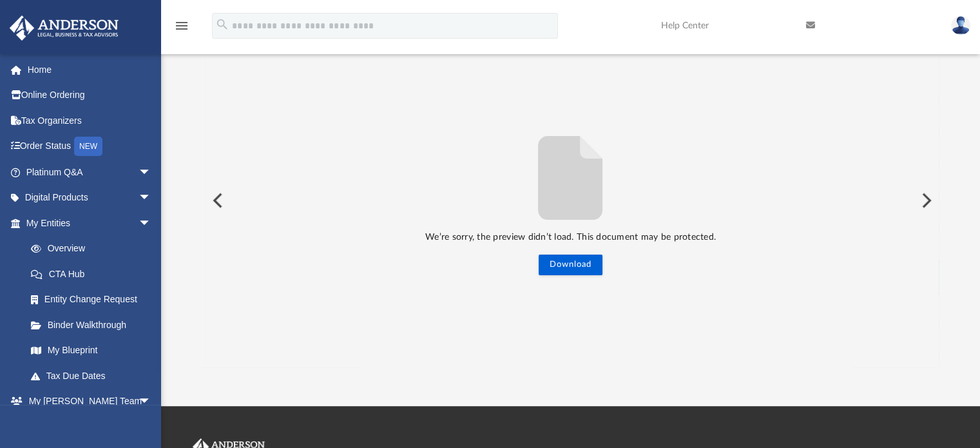  What do you see at coordinates (89, 172) in the screenshot?
I see `a: Platinum Q&Aarrow_drop_down` at bounding box center [89, 172].